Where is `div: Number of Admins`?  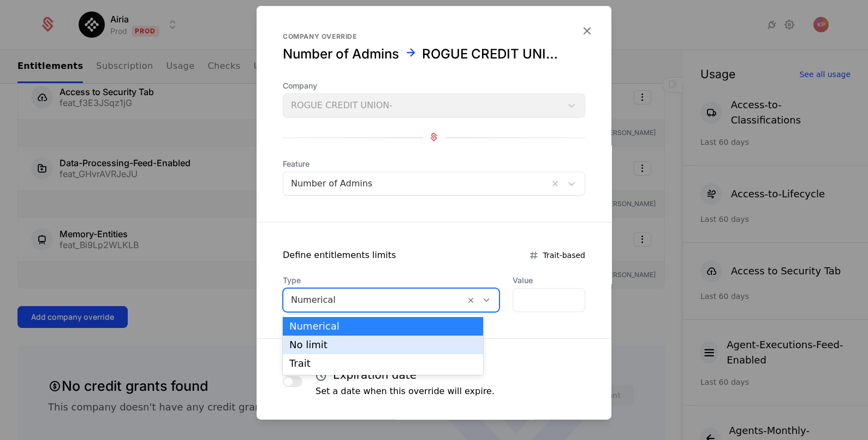 div: Number of Admins is located at coordinates (340, 53).